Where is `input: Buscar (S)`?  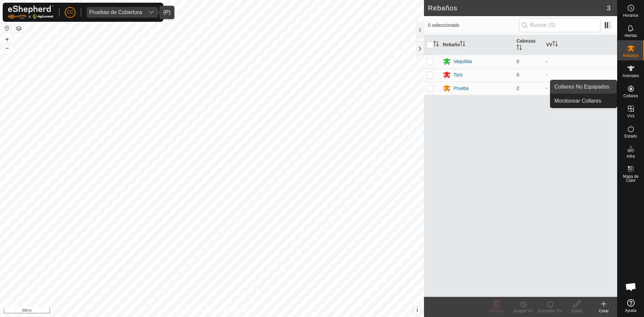
input: Buscar (S) is located at coordinates (559, 25).